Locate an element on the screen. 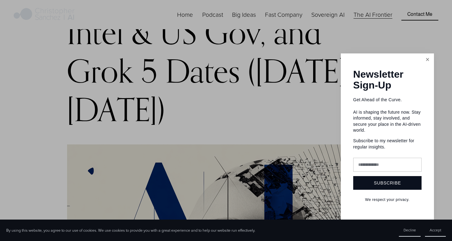 The height and width of the screenshot is (241, 452). span: Accept is located at coordinates (435, 230).